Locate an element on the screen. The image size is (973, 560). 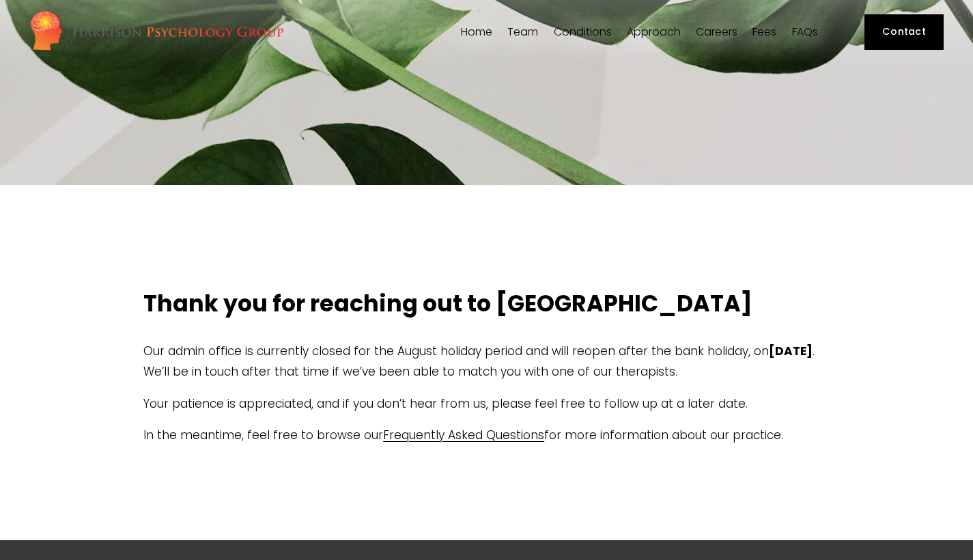
p: Our admin office is currently closed for the August holiday period and will reopen after the bank... is located at coordinates (486, 361).